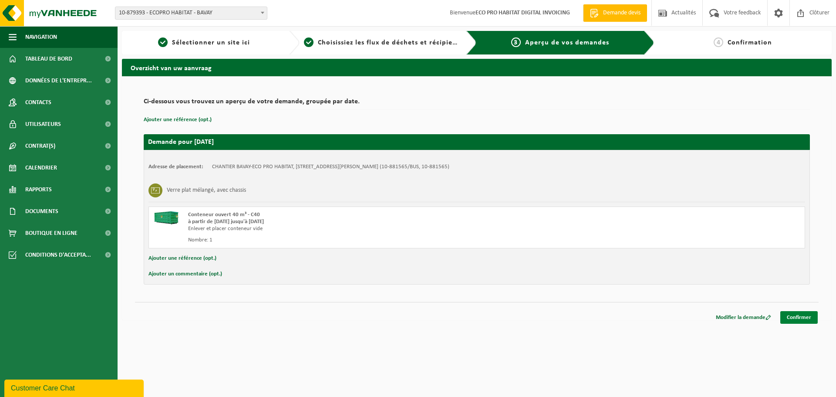  Describe the element at coordinates (191, 13) in the screenshot. I see `span: 10-879393 - ECOPRO HABITAT - BAVAY` at that location.